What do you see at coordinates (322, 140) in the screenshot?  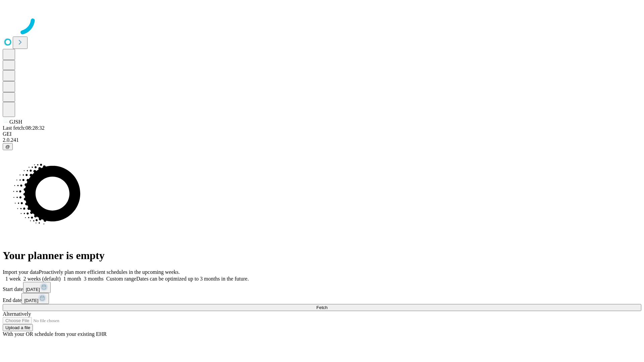 I see `div: 2.0.241` at bounding box center [322, 140].